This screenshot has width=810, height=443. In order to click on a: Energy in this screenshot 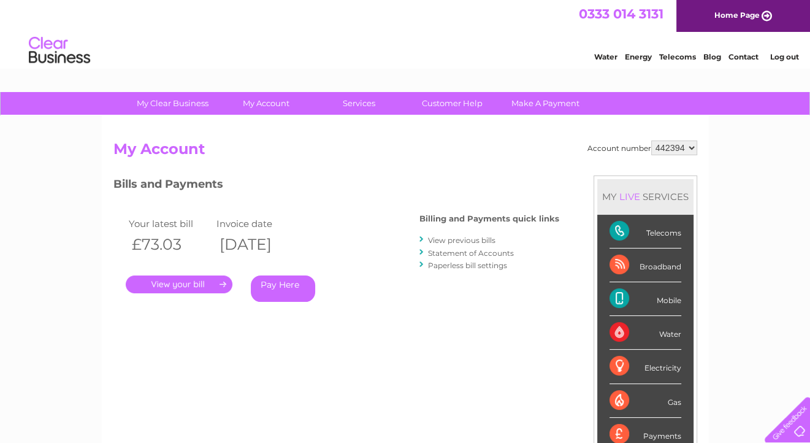, I will do `click(638, 56)`.